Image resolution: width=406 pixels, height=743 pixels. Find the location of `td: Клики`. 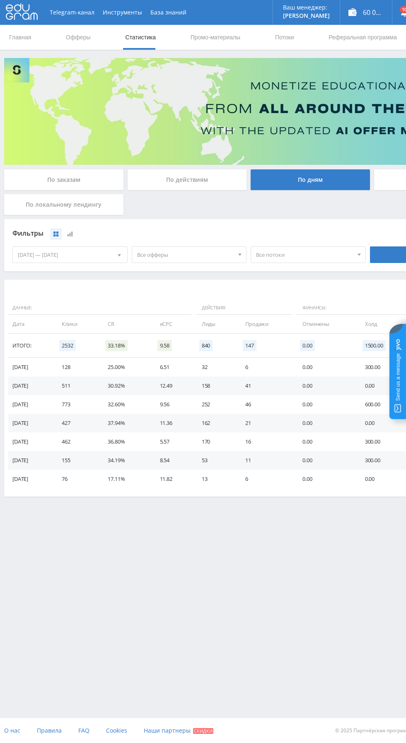

td: Клики is located at coordinates (76, 324).